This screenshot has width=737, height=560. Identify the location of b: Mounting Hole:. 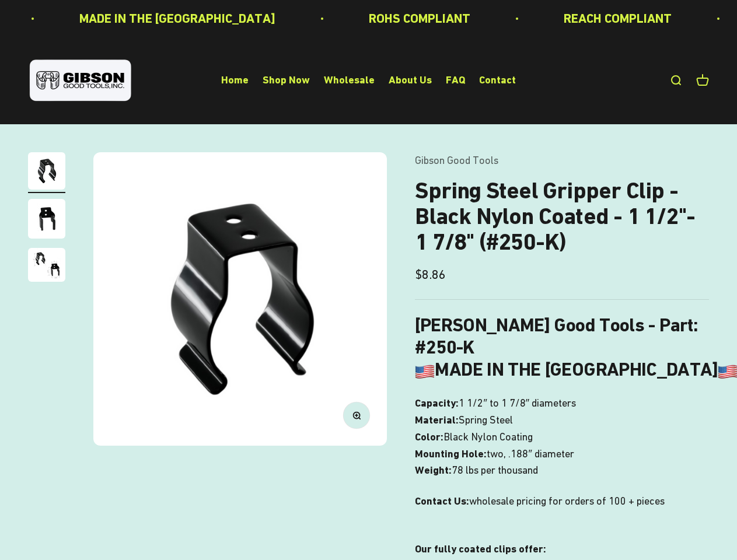
(450, 454).